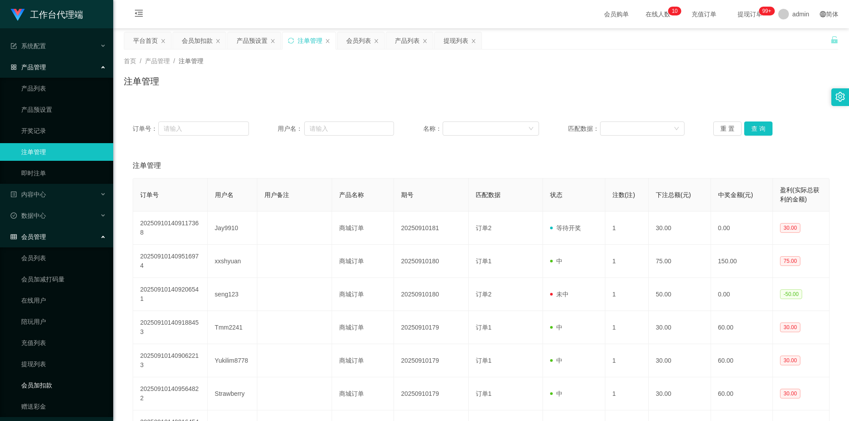 This screenshot has width=849, height=421. Describe the element at coordinates (727, 129) in the screenshot. I see `button: 重 置` at that location.